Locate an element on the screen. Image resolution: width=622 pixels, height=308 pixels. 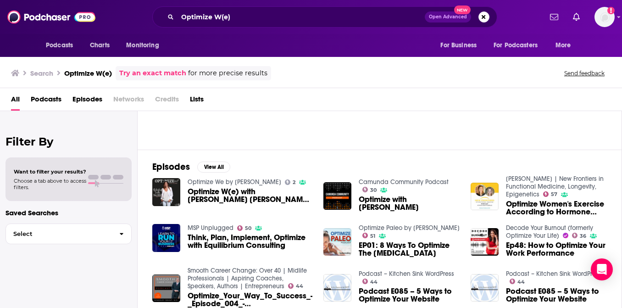
img: Optimize_Your_Way_To_Success_-_Episode_004_-_Kingsley_Grant.mp3 is located at coordinates (166, 288).